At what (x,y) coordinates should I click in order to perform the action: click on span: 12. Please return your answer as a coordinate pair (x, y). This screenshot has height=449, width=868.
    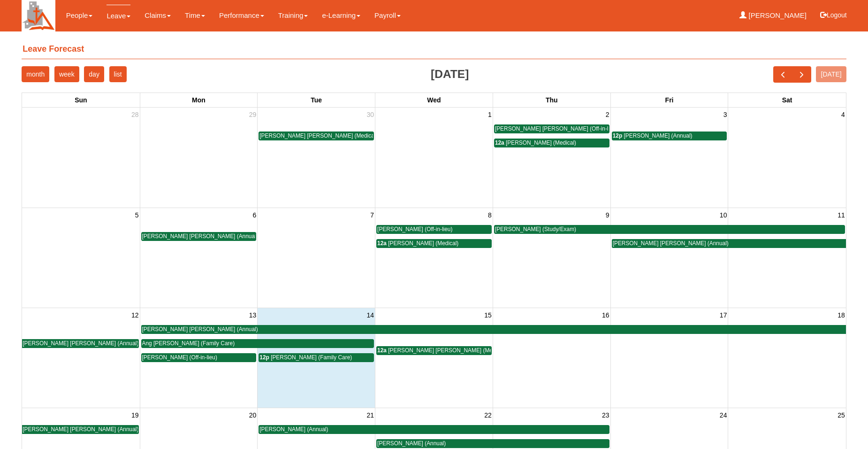
    Looking at the image, I should click on (136, 315).